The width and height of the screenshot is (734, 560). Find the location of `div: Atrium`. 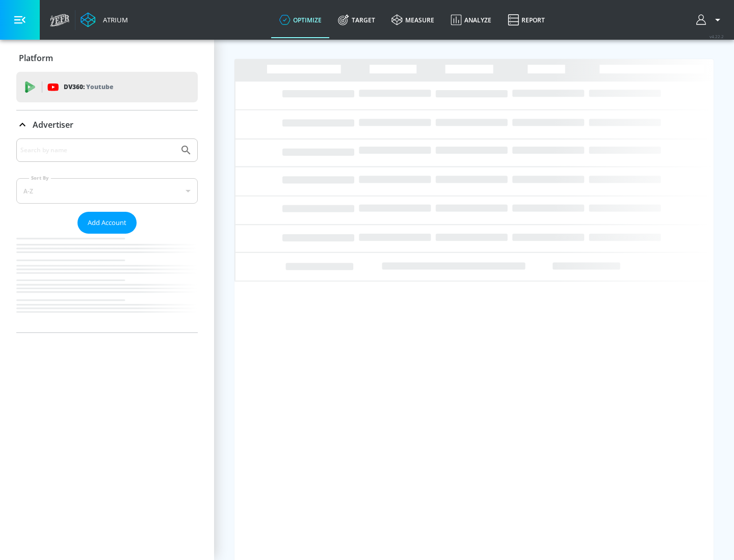

div: Atrium is located at coordinates (113, 20).